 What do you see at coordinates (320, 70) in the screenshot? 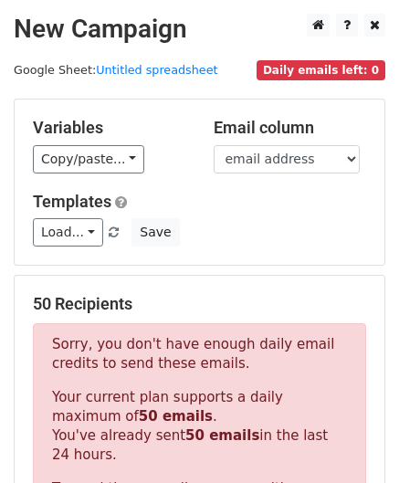
I see `span: Daily emails left: 0` at bounding box center [320, 70].